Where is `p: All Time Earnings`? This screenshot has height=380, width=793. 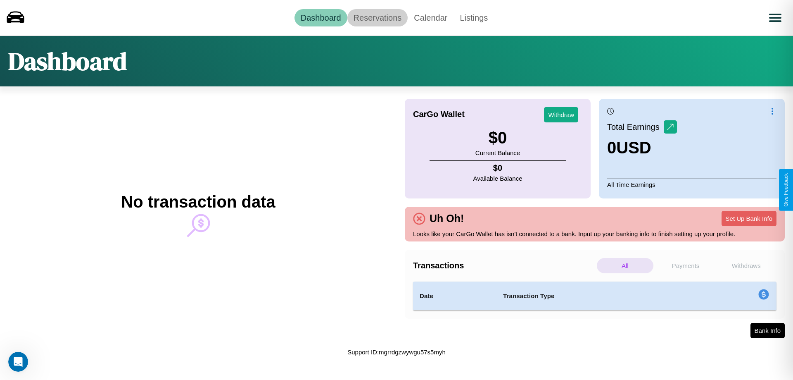
p: All Time Earnings is located at coordinates (692, 184).